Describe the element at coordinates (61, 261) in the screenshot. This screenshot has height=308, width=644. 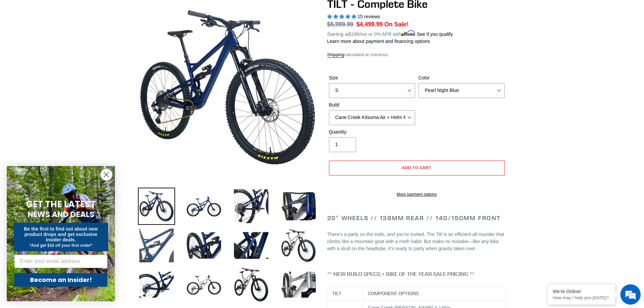
I see `input: Enter your email address` at that location.